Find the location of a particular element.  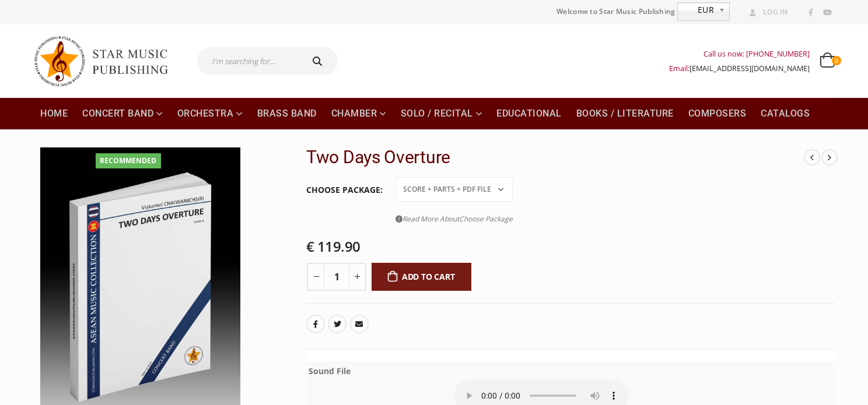

a: Read More AboutChoose Package is located at coordinates (453, 218).